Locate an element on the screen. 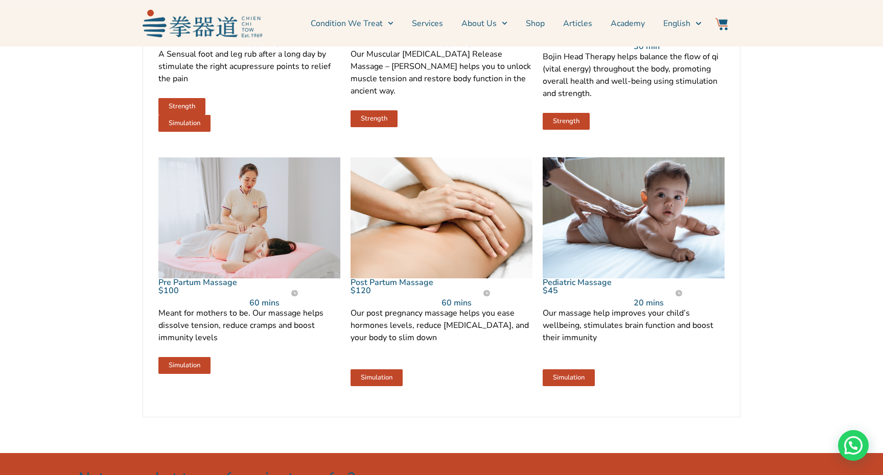  a: Condition We Treat is located at coordinates (352, 24).